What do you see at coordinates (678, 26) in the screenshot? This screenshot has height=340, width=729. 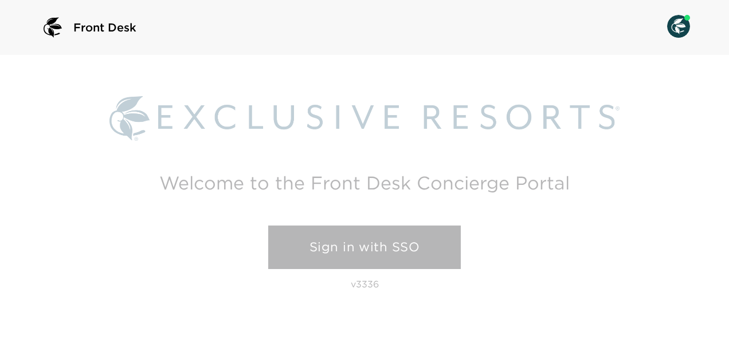 I see `img: User` at bounding box center [678, 26].